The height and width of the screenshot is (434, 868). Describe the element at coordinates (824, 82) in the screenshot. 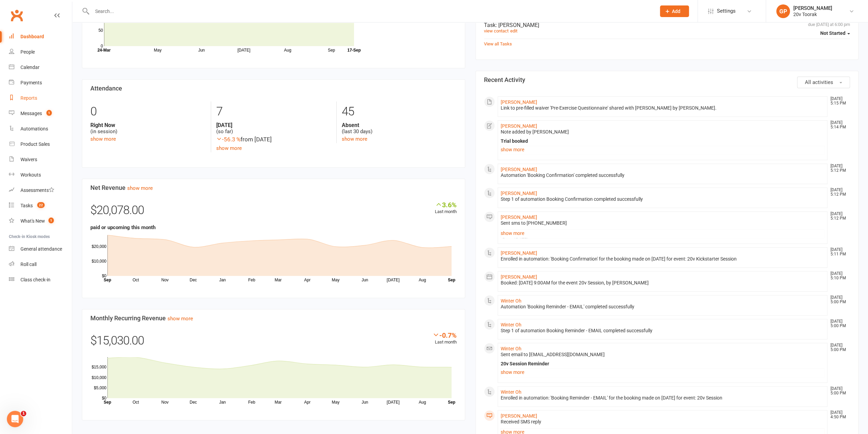

I see `button: All activities` at that location.